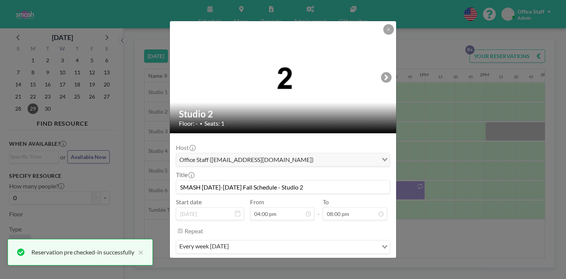 The width and height of the screenshot is (566, 279). Describe the element at coordinates (83, 253) in the screenshot. I see `div: Reservation pre checked-in successfully` at that location.